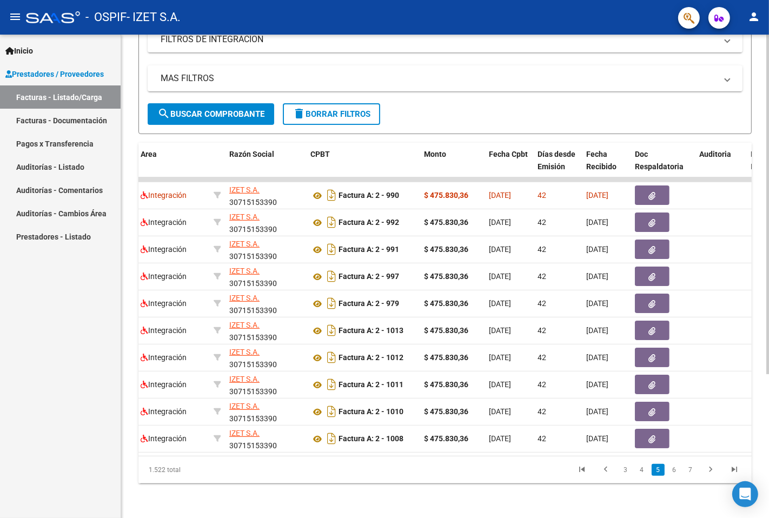 This screenshot has width=769, height=518. What do you see at coordinates (371, 385) in the screenshot?
I see `strong: Factura A: 2 - 1011` at bounding box center [371, 385].